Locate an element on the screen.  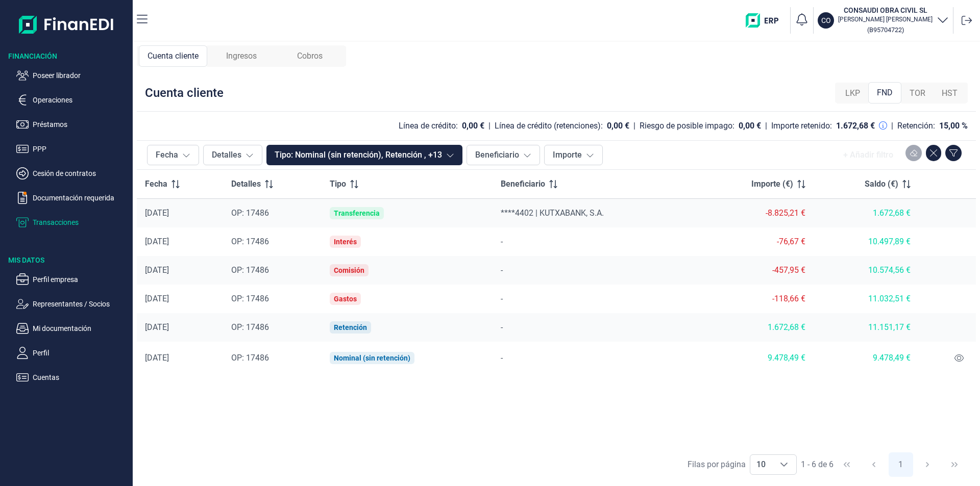
div: Ingresos is located at coordinates (242, 56).